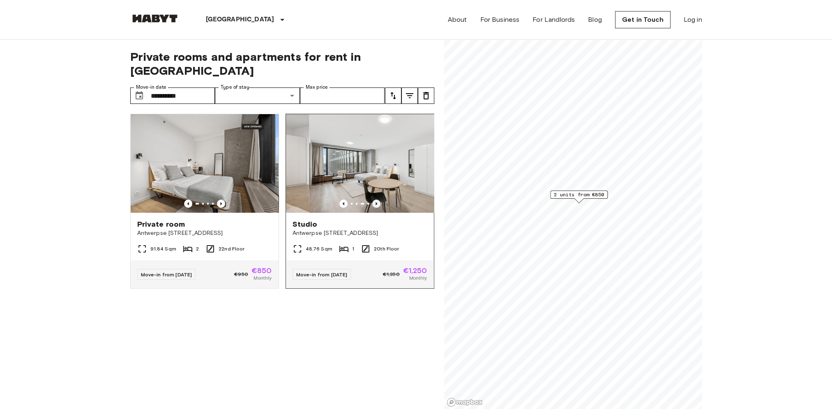 This screenshot has width=832, height=409. What do you see at coordinates (595, 20) in the screenshot?
I see `a: Blog` at bounding box center [595, 20].